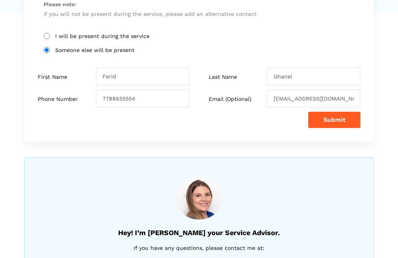 This screenshot has width=398, height=258. What do you see at coordinates (199, 249) in the screenshot?
I see `p: If you have any questions, please contact me at:` at bounding box center [199, 249].